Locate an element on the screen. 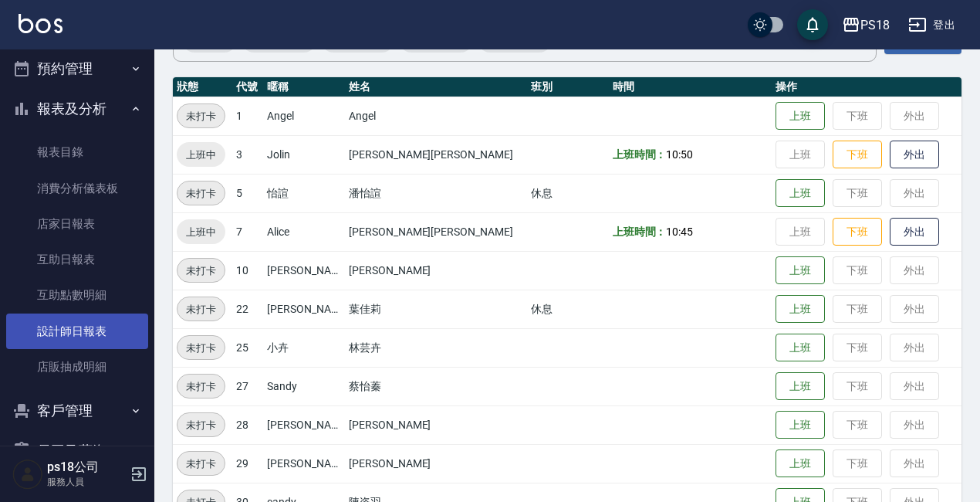 The height and width of the screenshot is (502, 980). td: 5 is located at coordinates (248, 193).